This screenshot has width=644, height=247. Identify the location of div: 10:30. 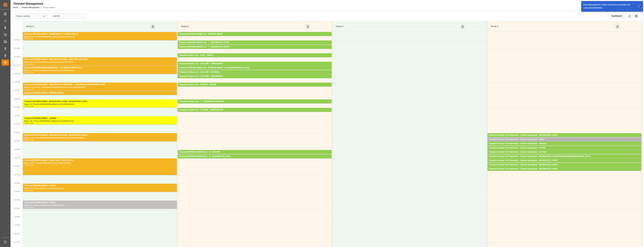
(31, 72).